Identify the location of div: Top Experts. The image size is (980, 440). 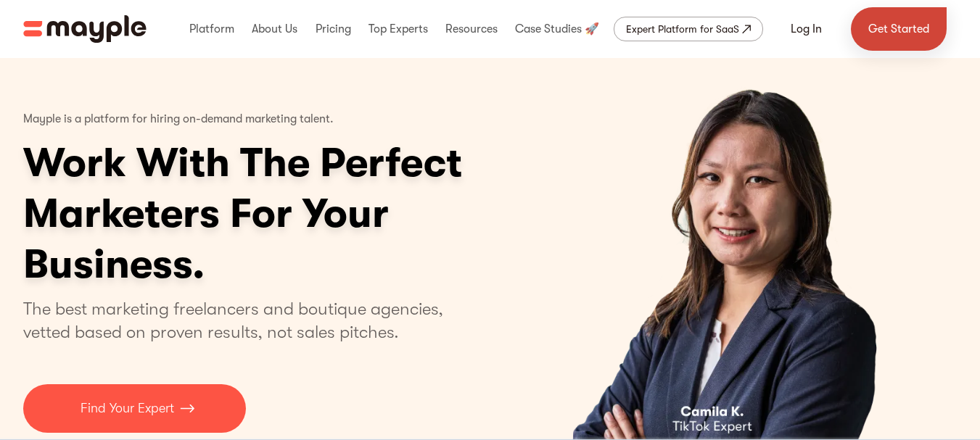
(398, 29).